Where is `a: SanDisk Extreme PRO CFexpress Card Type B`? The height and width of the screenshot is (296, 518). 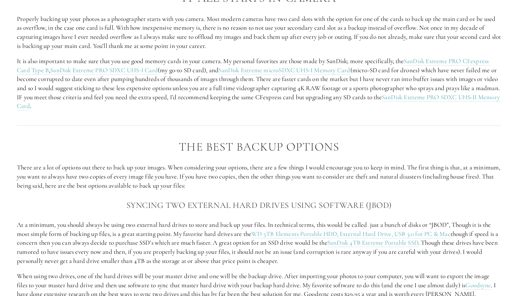 a: SanDisk Extreme PRO CFexpress Card Type B is located at coordinates (253, 66).